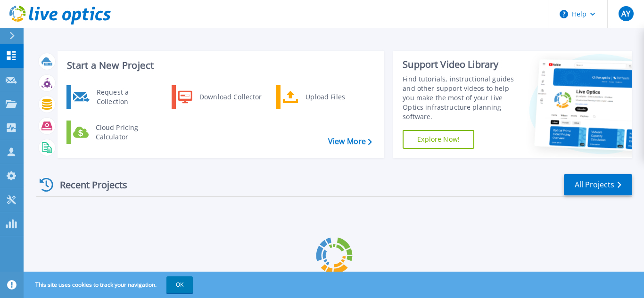 Image resolution: width=644 pixels, height=298 pixels. I want to click on div: Upload Files, so click(336, 97).